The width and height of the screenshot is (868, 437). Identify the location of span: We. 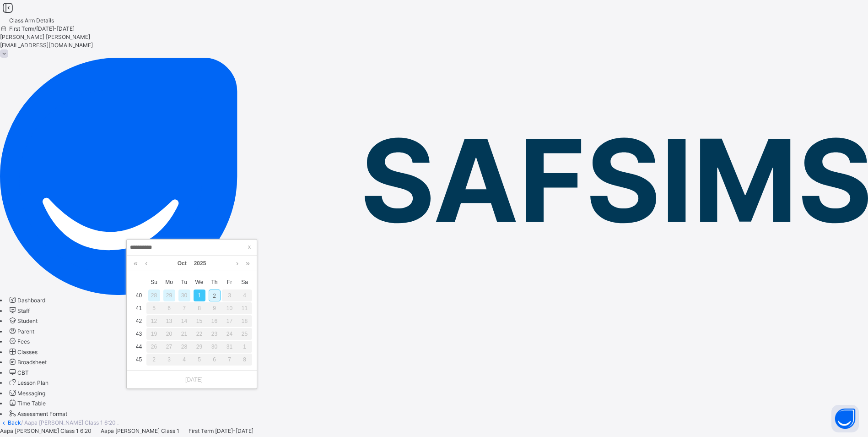
(199, 282).